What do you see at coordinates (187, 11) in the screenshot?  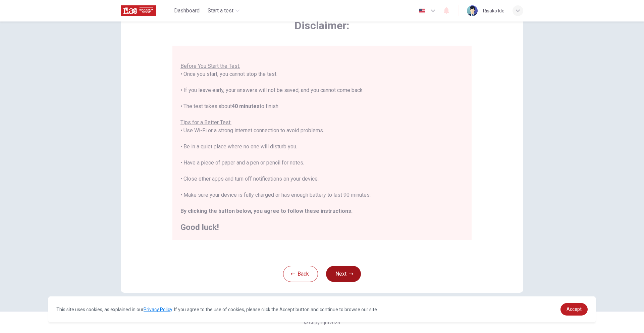 I see `button: Dashboard` at bounding box center [187, 11].